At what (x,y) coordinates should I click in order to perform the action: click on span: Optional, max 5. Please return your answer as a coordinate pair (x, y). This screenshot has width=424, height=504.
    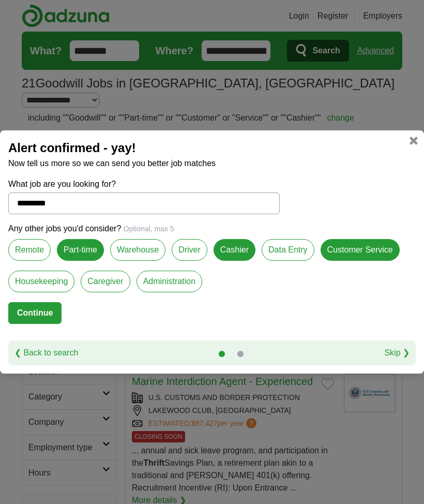
    Looking at the image, I should click on (149, 228).